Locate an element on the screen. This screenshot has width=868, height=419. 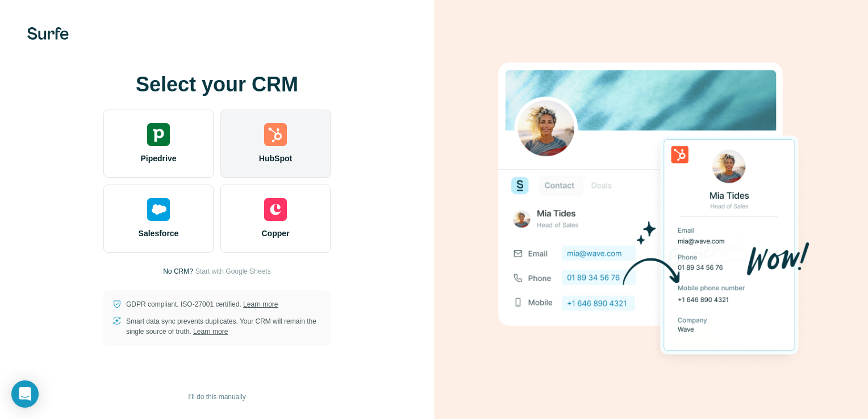
span: Start with Google Sheets is located at coordinates (233, 272).